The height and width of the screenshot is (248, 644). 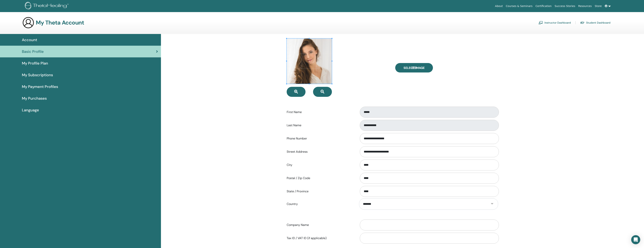 I want to click on a: Success Stories, so click(x=565, y=6).